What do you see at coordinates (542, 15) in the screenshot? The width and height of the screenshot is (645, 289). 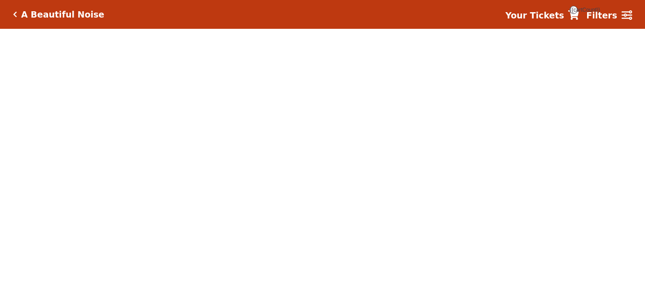 I see `a: Your Tickets {{cartCount}}` at bounding box center [542, 15].